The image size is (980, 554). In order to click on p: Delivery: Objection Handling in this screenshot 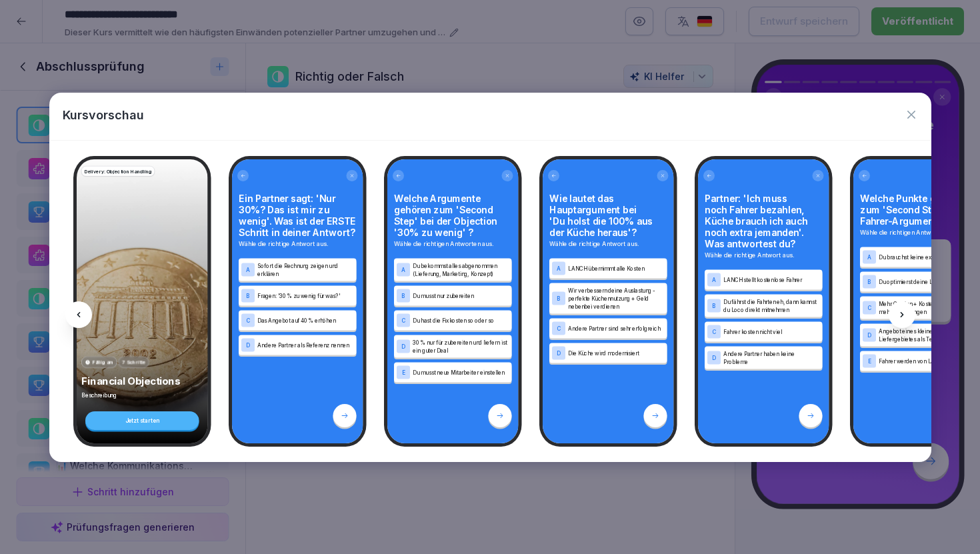, I will do `click(117, 170)`.